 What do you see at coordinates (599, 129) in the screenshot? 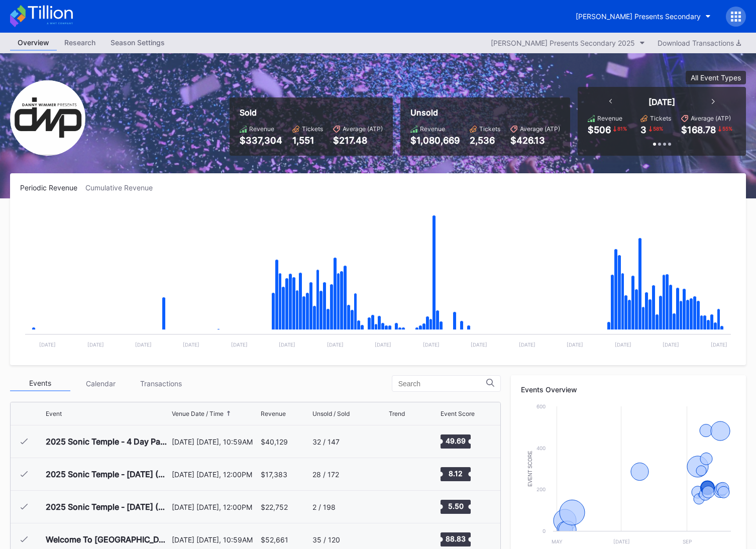
I see `div: $506` at bounding box center [599, 129].